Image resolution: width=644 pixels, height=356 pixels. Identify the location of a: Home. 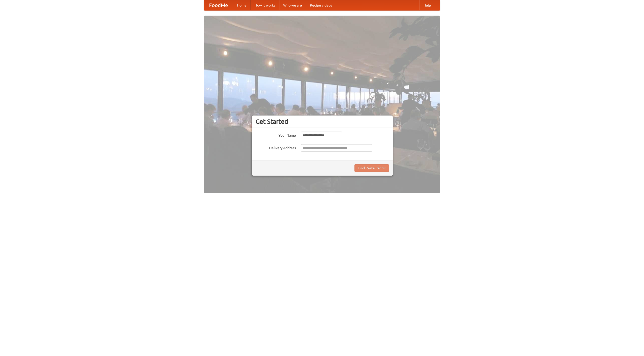
(242, 5).